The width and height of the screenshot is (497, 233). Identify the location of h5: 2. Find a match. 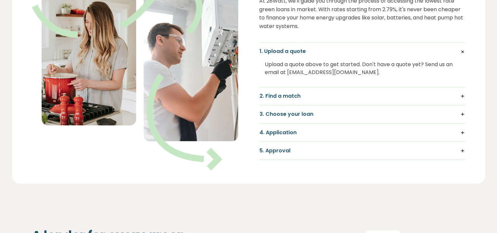
(362, 96).